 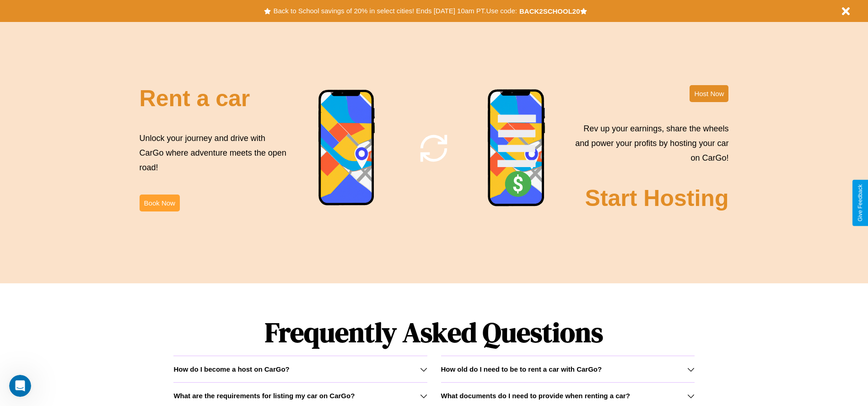 I want to click on h3: How old do I need to be to rent a car with CarGo?, so click(x=521, y=368).